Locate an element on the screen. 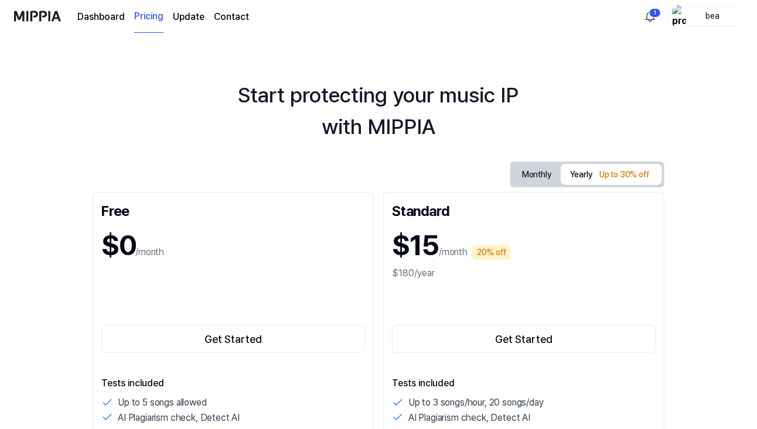 The height and width of the screenshot is (429, 757). button: Yearly is located at coordinates (611, 175).